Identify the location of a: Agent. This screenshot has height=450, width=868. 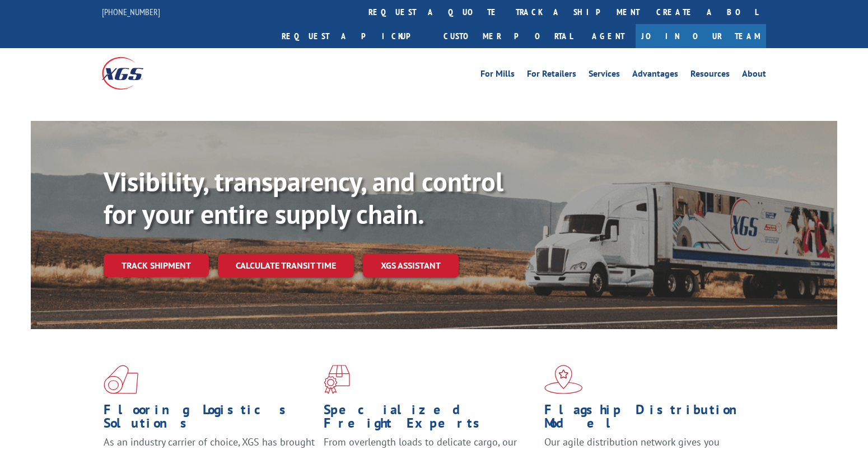
(608, 36).